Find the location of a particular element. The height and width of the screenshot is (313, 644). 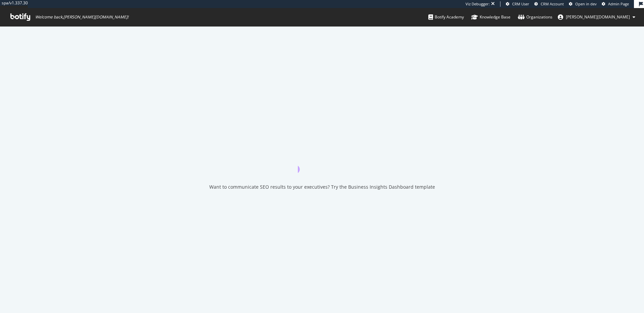

span: jenny.ren is located at coordinates (598, 16).